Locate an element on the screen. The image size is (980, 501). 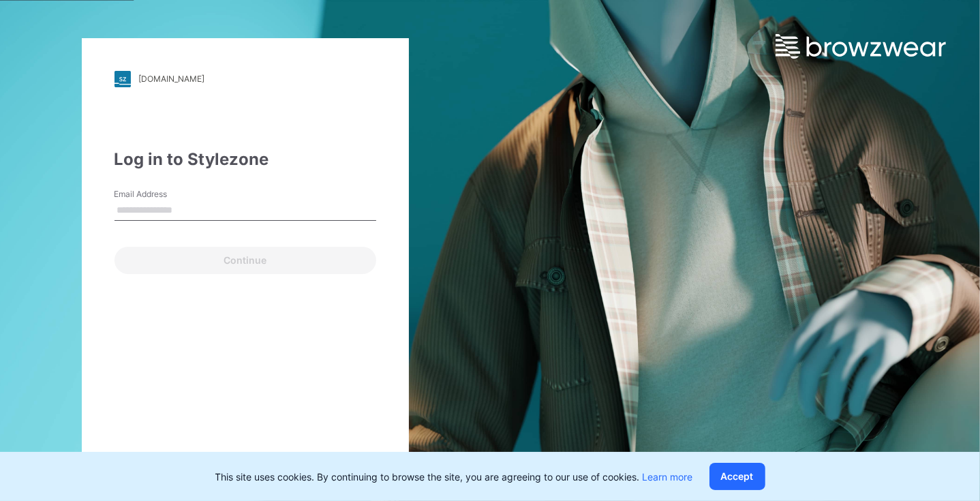
img: stylezone-logo.562084cfcfab977791bfbf7441f1a819.svg is located at coordinates (122, 79).